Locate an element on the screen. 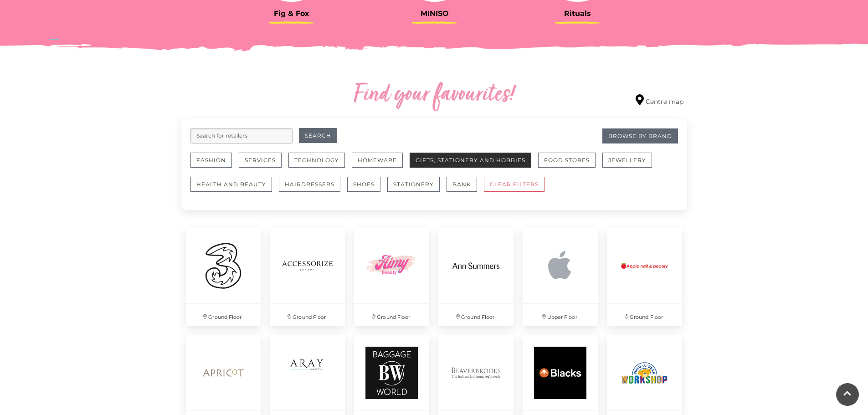  button: Shoes is located at coordinates (364, 184).